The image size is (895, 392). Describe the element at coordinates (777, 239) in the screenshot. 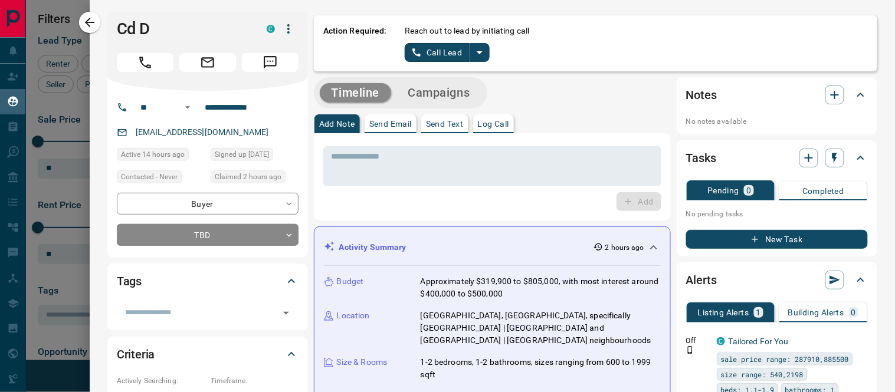

I see `button: New Task` at that location.